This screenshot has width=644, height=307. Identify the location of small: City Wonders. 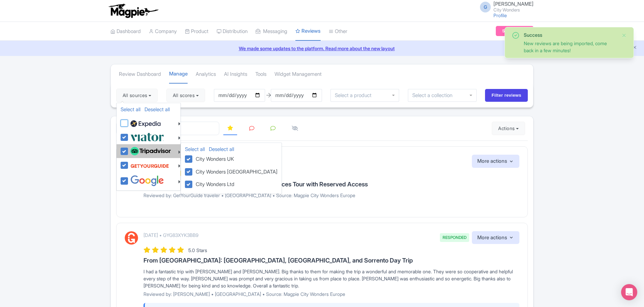
(513, 10).